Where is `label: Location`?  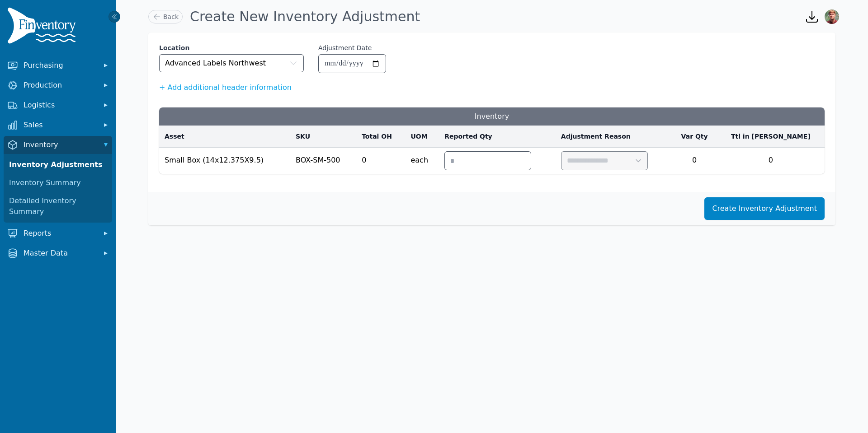
label: Location is located at coordinates (231, 48).